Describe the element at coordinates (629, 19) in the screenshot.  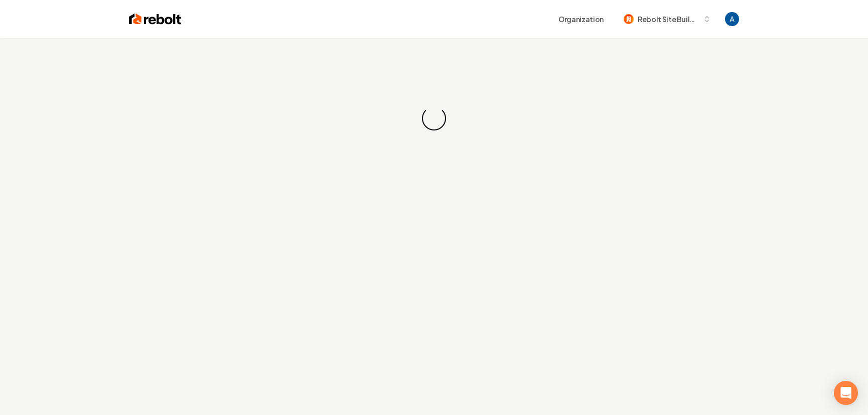
I see `img: Rebolt Site Builder` at that location.